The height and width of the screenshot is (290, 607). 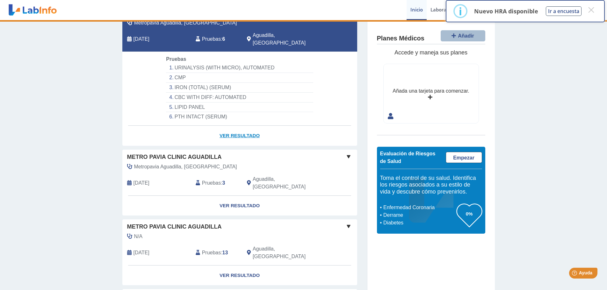 What do you see at coordinates (35, 8) in the screenshot?
I see `span: Ayuda` at bounding box center [35, 8].